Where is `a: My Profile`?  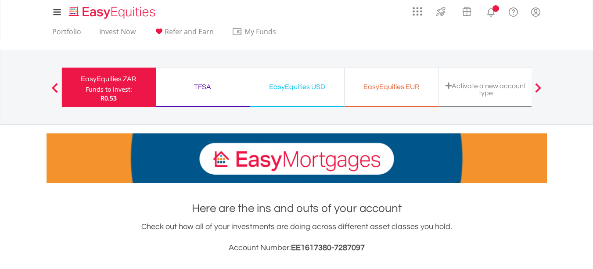
a: My Profile is located at coordinates (536, 12).